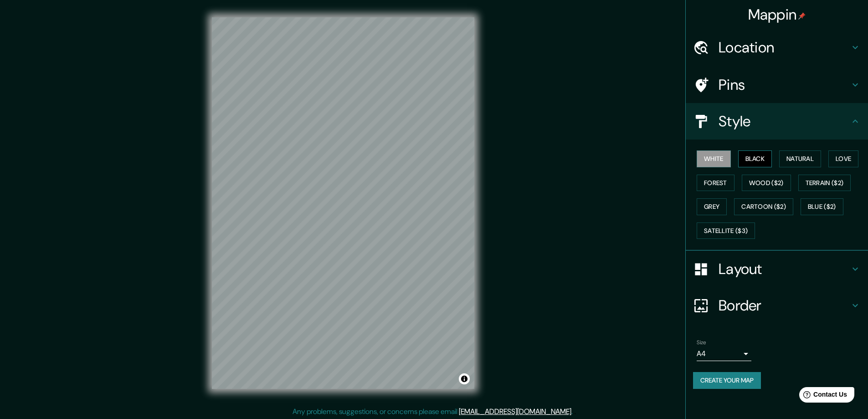 Image resolution: width=868 pixels, height=419 pixels. Describe the element at coordinates (701, 342) in the screenshot. I see `label: Size` at that location.